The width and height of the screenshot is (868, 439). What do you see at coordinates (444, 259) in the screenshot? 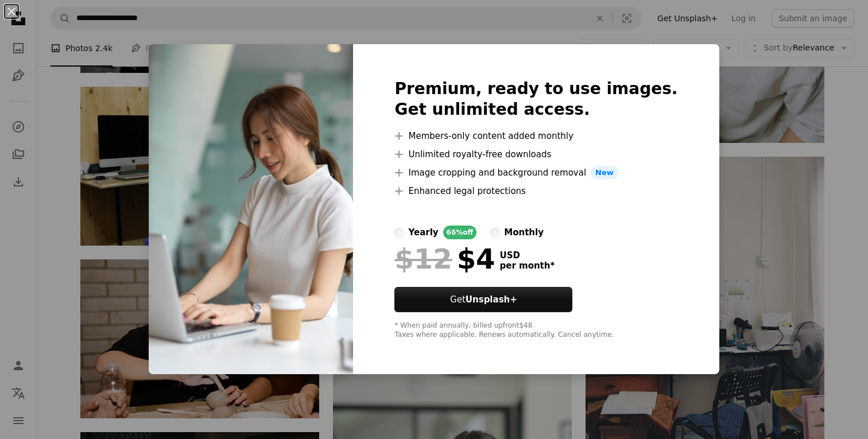
I see `div: $4` at bounding box center [444, 259].